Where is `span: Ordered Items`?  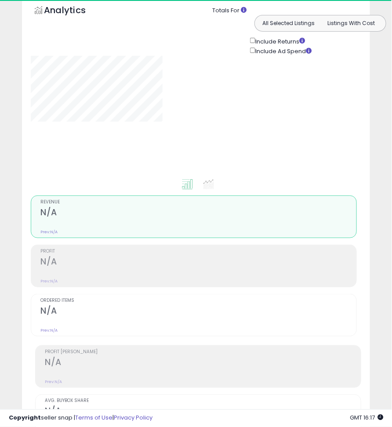 span: Ordered Items is located at coordinates (198, 301).